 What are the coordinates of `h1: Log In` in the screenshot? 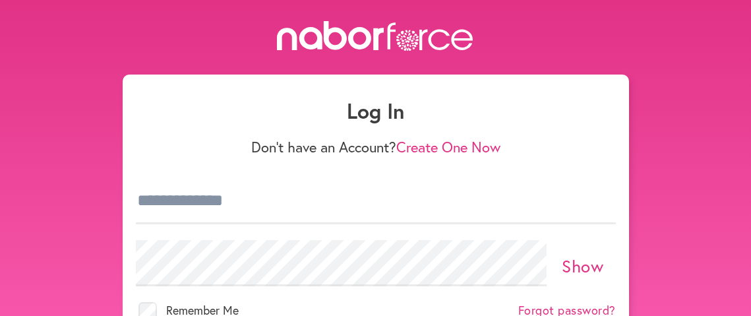 It's located at (376, 111).